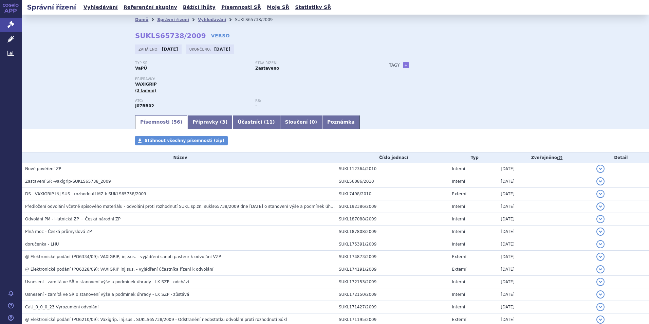 This screenshot has width=649, height=324. Describe the element at coordinates (312, 63) in the screenshot. I see `p: Stav řízení:` at that location.